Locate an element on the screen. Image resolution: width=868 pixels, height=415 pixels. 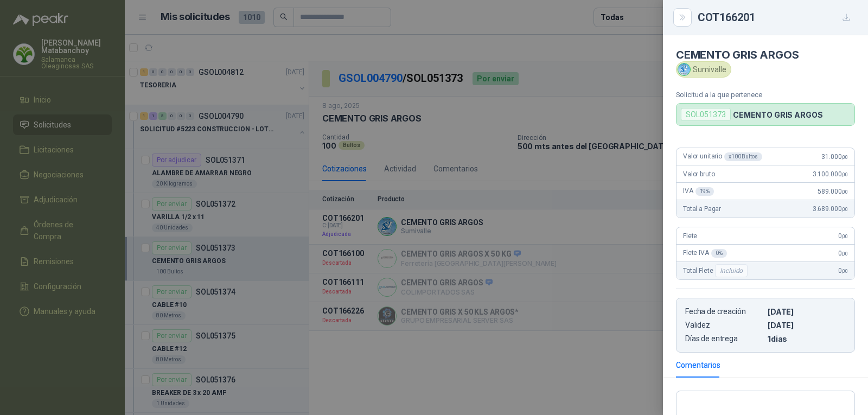
span: 589.000 is located at coordinates (833, 191).